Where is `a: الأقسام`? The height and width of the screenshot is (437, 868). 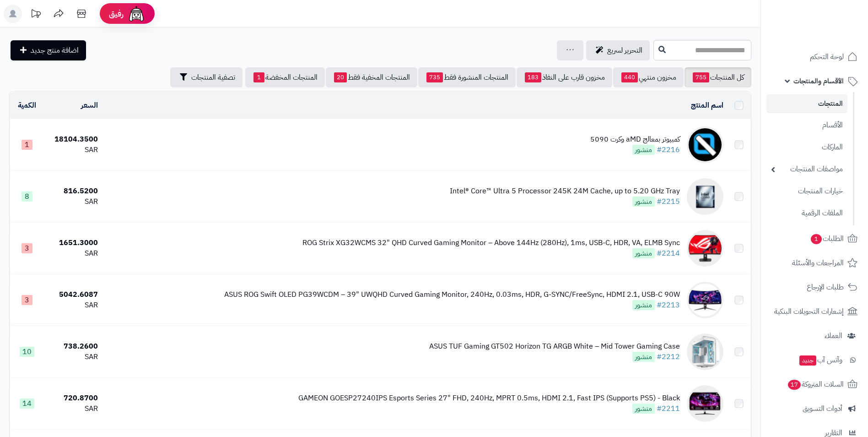 a: الأقسام is located at coordinates (807, 125).